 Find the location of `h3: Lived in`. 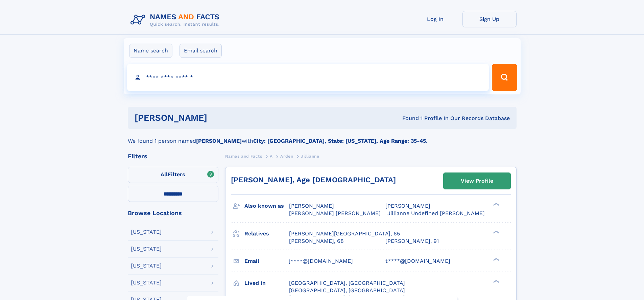

h3: Lived in is located at coordinates (267, 283).